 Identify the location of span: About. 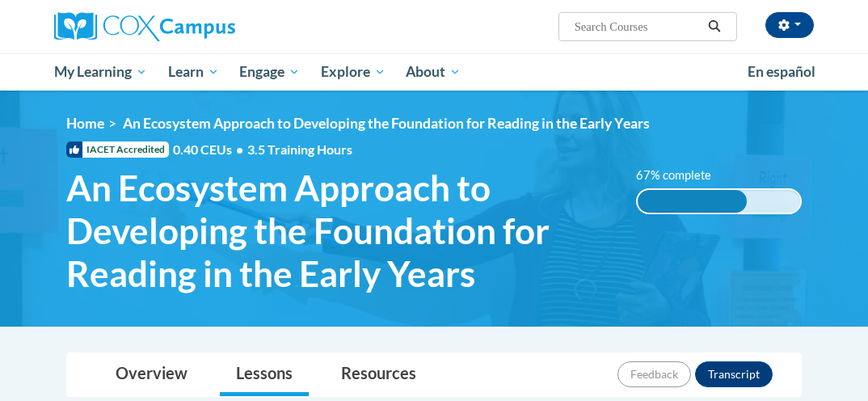
(433, 72).